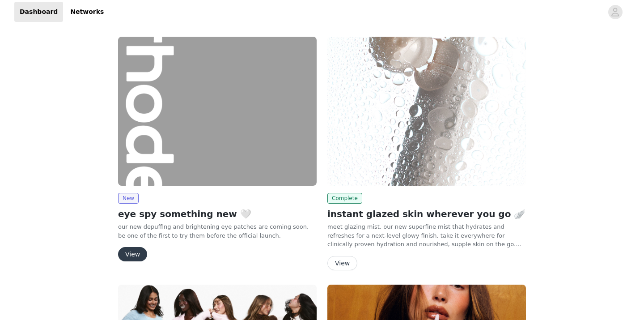  Describe the element at coordinates (38, 12) in the screenshot. I see `a: Dashboard` at that location.